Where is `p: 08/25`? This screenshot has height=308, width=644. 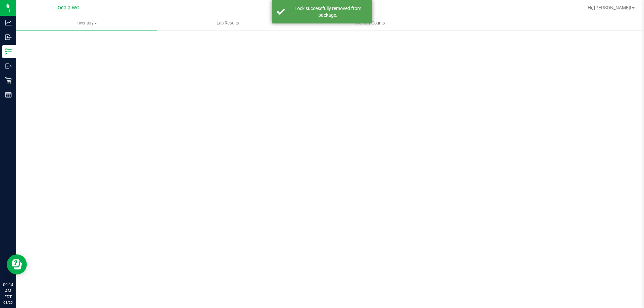
p: 08/25 is located at coordinates (8, 302).